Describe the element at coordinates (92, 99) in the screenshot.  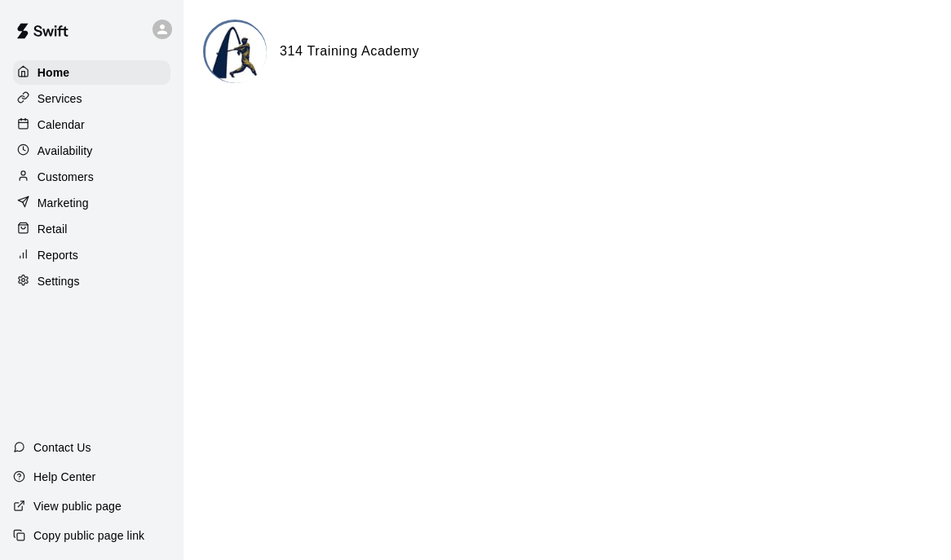
I see `a: Services` at that location.